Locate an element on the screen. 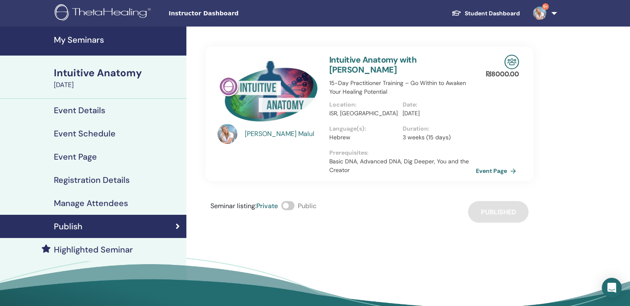 Image resolution: width=630 pixels, height=306 pixels. img: logo.png is located at coordinates (104, 13).